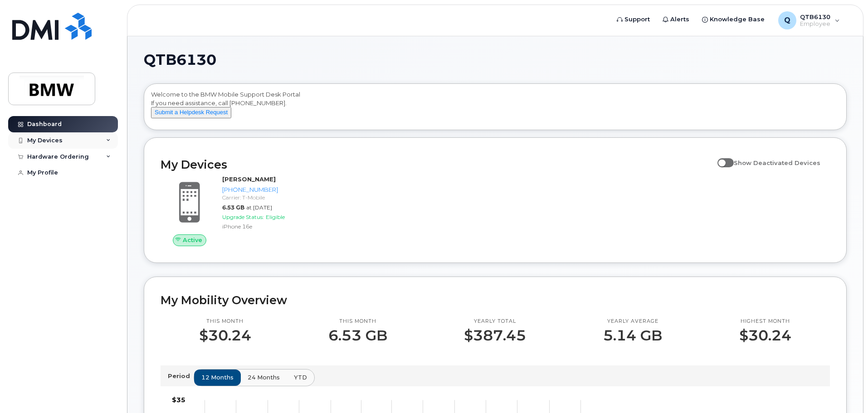 The width and height of the screenshot is (868, 413). I want to click on h2: My Mobility Overview, so click(495, 301).